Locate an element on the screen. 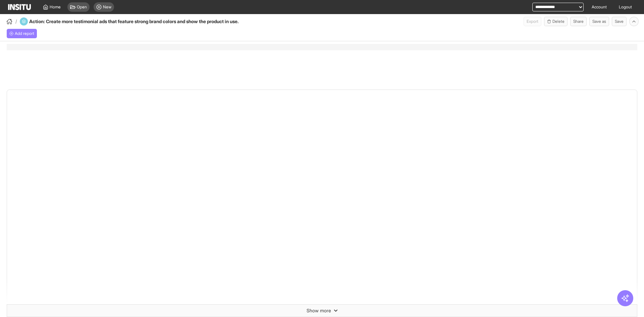  span: Add report is located at coordinates (24, 34).